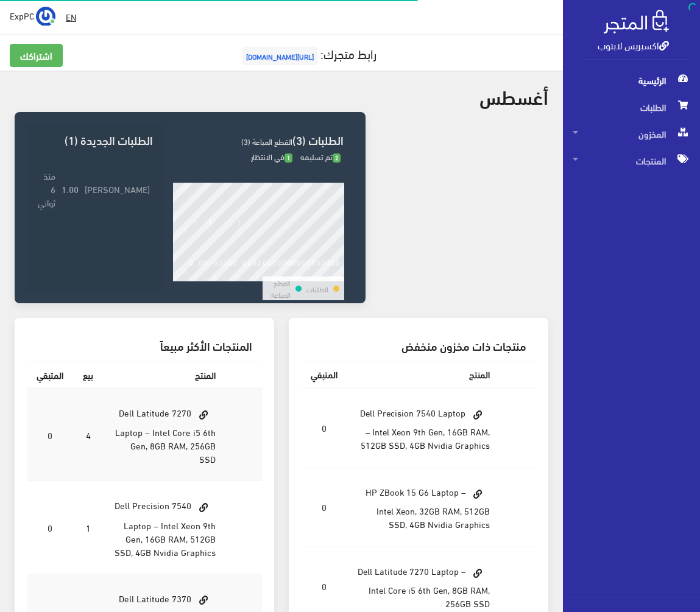  What do you see at coordinates (71, 17) in the screenshot?
I see `a: EN` at bounding box center [71, 17].